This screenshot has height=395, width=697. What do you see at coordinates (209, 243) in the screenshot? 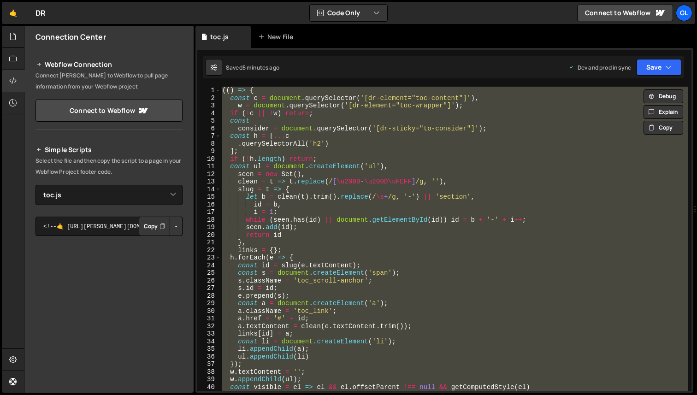
I see `div: 21` at bounding box center [209, 243].